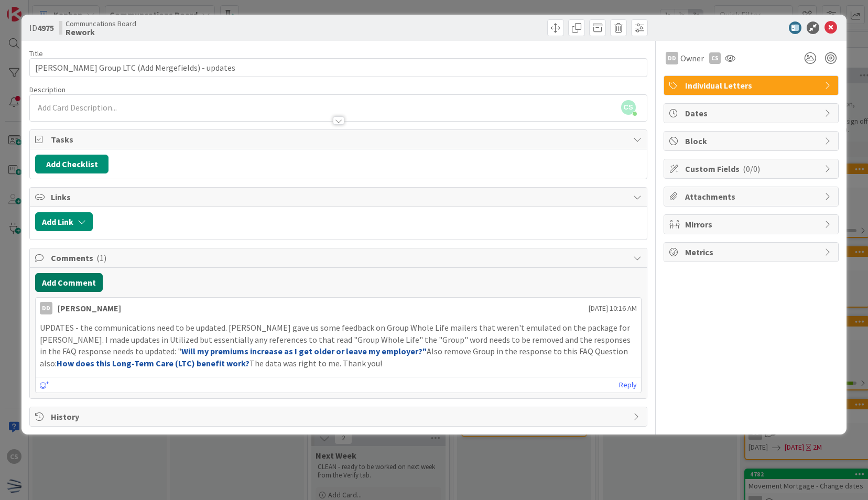  What do you see at coordinates (101, 32) in the screenshot?
I see `b: Rework` at bounding box center [101, 32].